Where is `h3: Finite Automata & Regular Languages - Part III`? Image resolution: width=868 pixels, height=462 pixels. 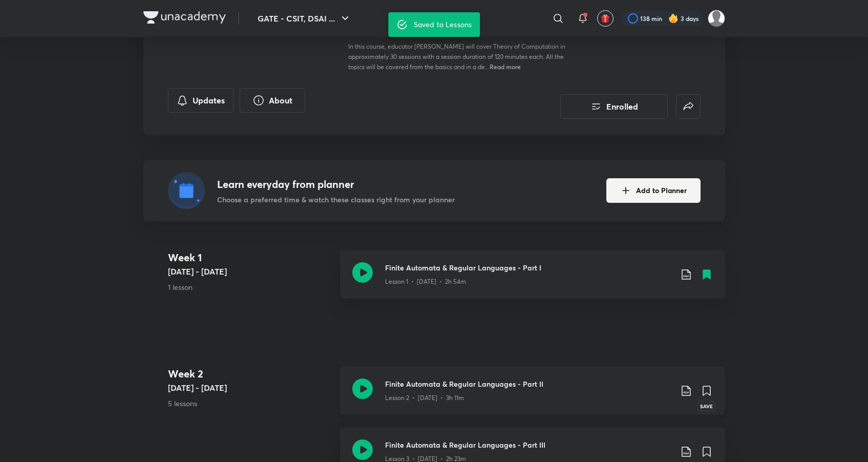 h3: Finite Automata & Regular Languages - Part III is located at coordinates (529, 445).